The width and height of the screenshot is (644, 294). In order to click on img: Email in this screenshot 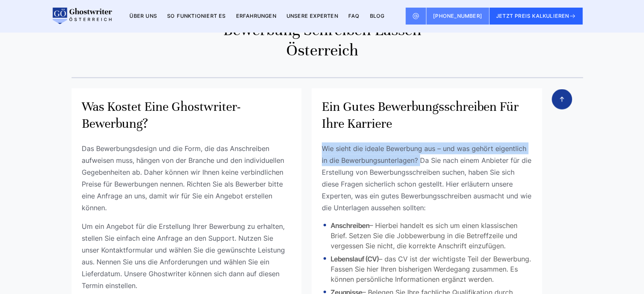, I will do `click(416, 16)`.